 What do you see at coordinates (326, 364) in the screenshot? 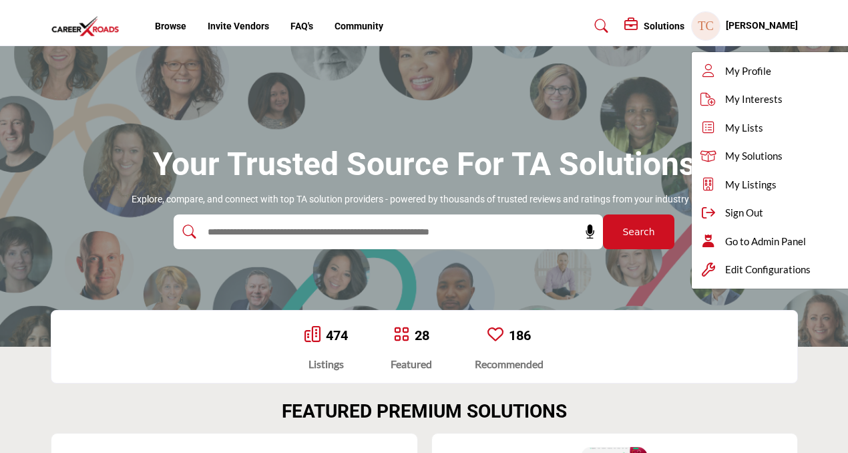
I see `div: Listings` at bounding box center [326, 364].